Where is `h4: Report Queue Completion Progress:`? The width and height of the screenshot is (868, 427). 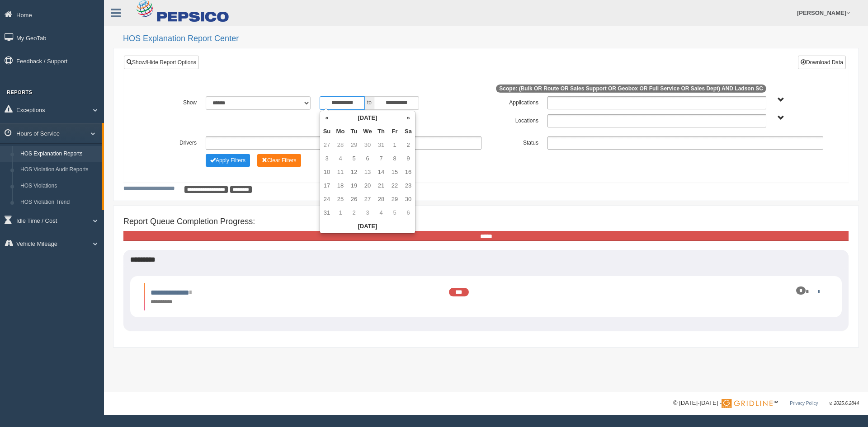
h4: Report Queue Completion Progress: is located at coordinates (486, 222).